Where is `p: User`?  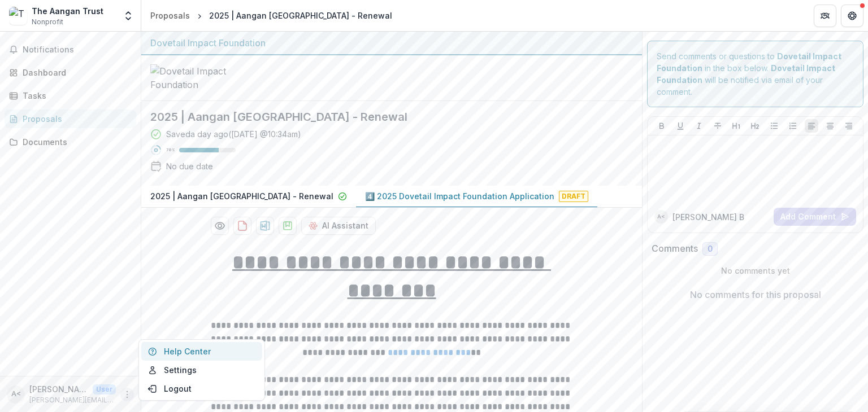
p: User is located at coordinates (104, 390).